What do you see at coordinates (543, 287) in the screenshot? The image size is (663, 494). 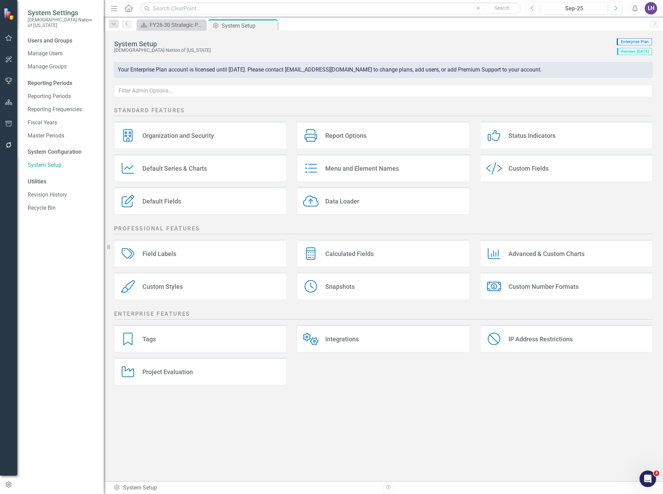 I see `div: Custom Number Formats` at bounding box center [543, 287].